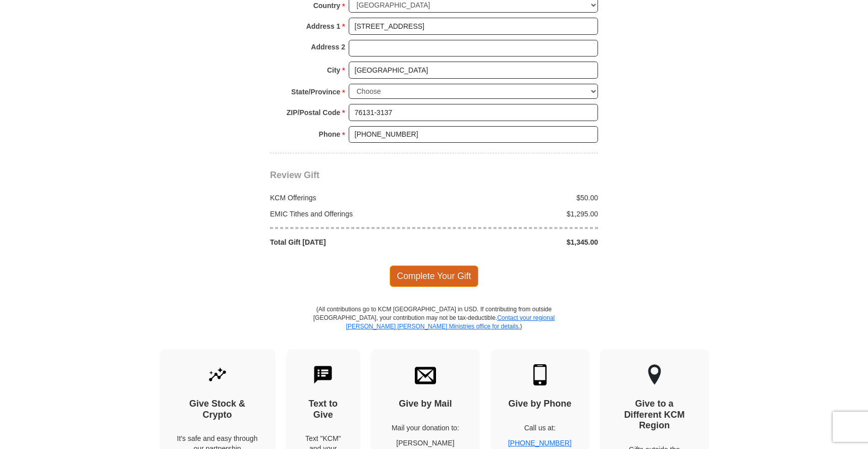 The width and height of the screenshot is (868, 449). Describe the element at coordinates (519, 243) in the screenshot. I see `div: $1,345.00` at that location.